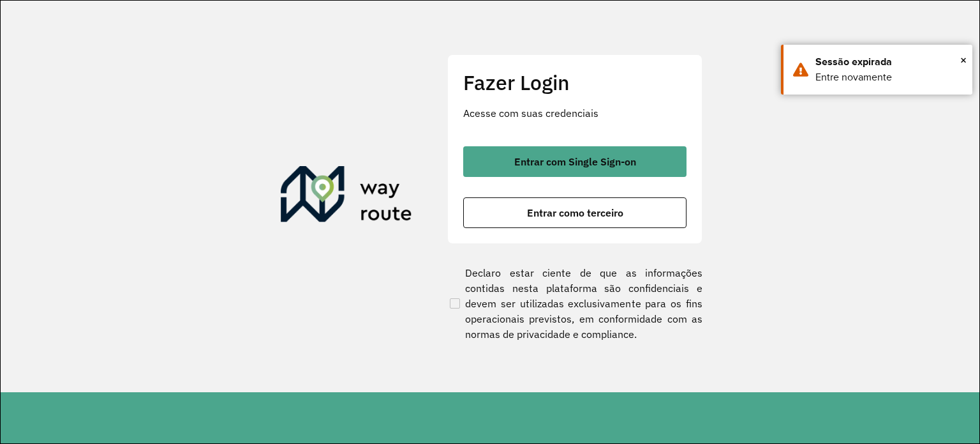  I want to click on label: Declaro estar ciente de que as informações contidas nesta plataforma são confidenciais e devem se..., so click(575, 304).